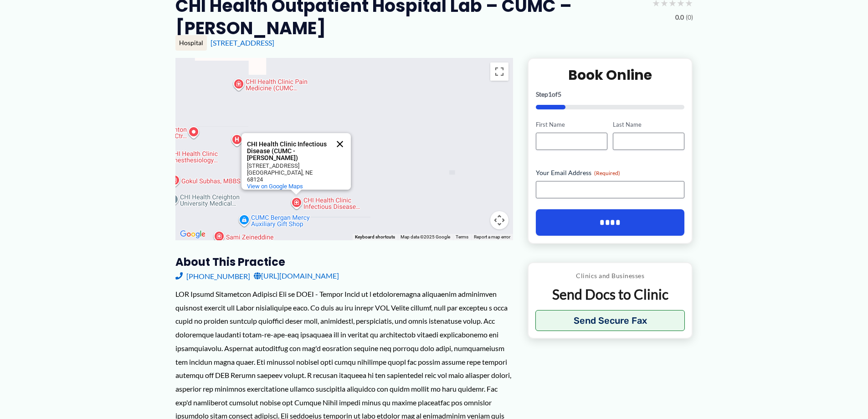 The image size is (868, 419). Describe the element at coordinates (492, 237) in the screenshot. I see `a: Report a map error` at that location.